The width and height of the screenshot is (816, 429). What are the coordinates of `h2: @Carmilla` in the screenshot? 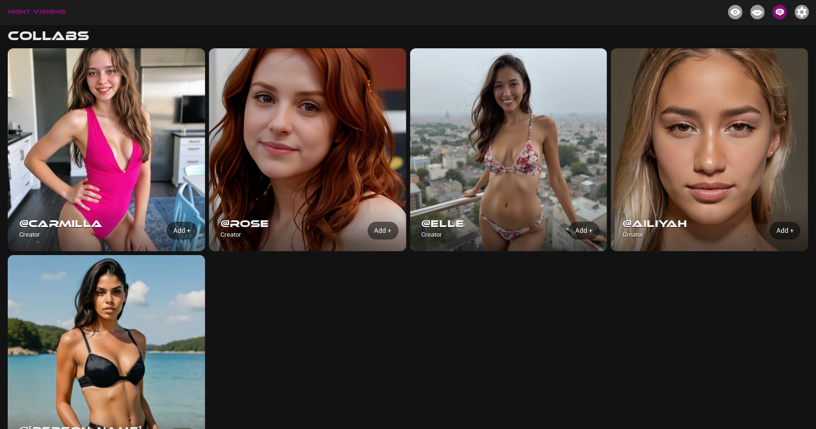 It's located at (93, 224).